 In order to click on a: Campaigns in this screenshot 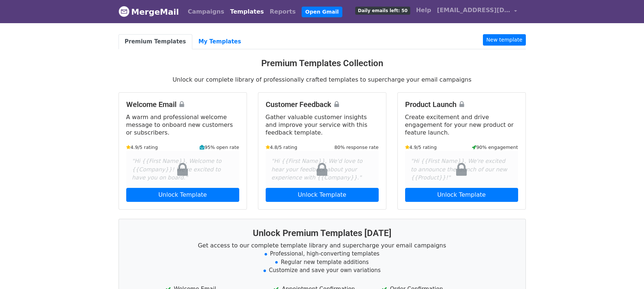, I will do `click(206, 12)`.